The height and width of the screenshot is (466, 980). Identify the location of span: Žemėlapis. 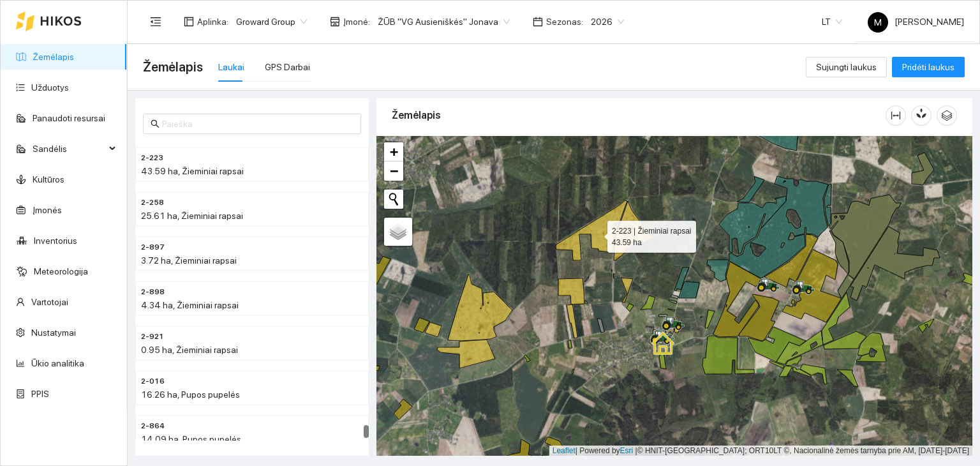
(173, 67).